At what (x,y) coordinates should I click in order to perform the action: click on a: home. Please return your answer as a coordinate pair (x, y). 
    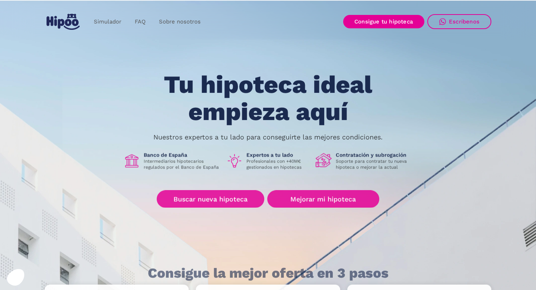
    Looking at the image, I should click on (63, 22).